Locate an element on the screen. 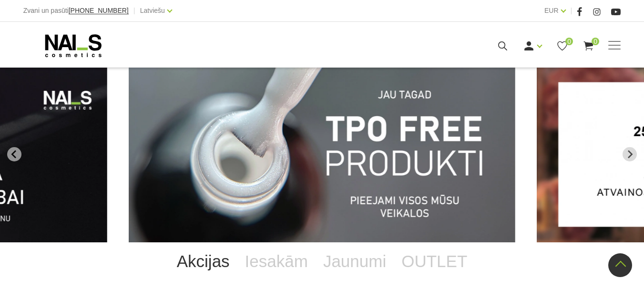 This screenshot has width=644, height=289. a: Jaunumi is located at coordinates (355, 262).